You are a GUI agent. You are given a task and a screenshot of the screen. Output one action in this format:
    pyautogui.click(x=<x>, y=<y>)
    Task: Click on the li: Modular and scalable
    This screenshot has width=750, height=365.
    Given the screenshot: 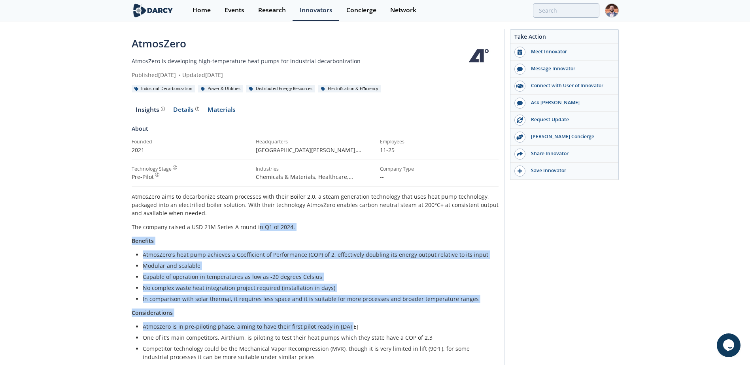 What is the action you would take?
    pyautogui.click(x=318, y=266)
    